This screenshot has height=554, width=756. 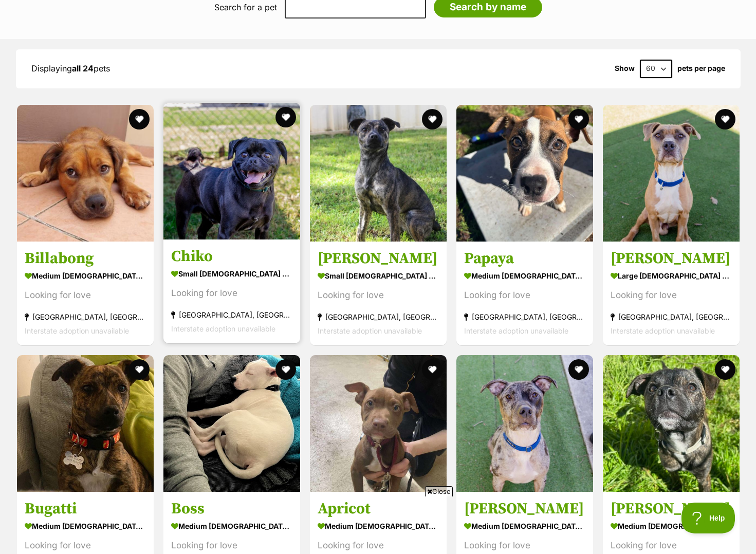 What do you see at coordinates (439, 491) in the screenshot?
I see `span: Close` at bounding box center [439, 491].